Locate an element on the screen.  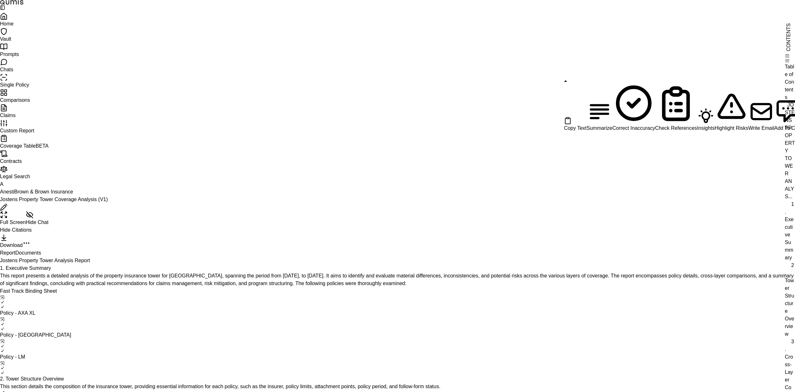
button: Hide Chat is located at coordinates (37, 219).